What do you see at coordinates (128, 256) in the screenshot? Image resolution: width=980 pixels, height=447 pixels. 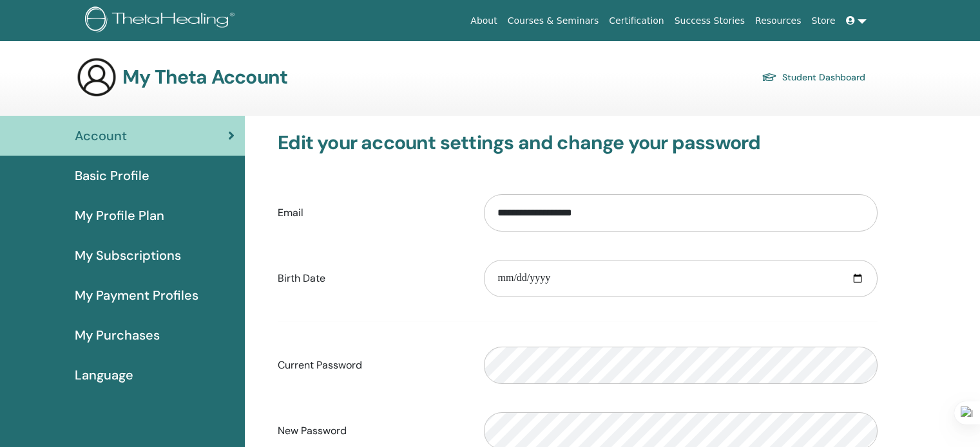 I see `span: My Subscriptions` at bounding box center [128, 256].